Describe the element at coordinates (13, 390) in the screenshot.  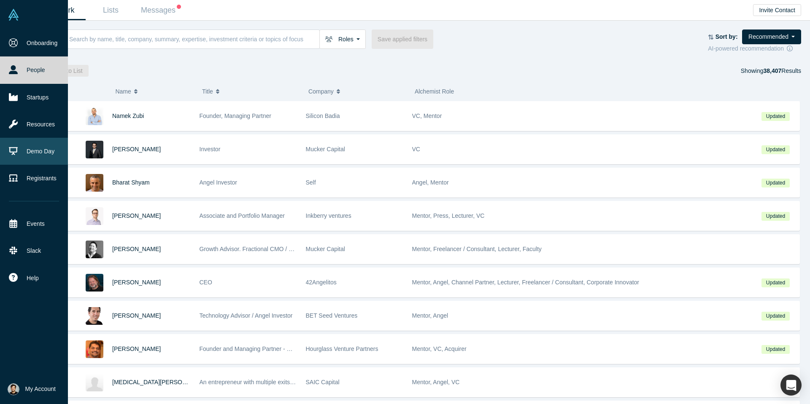
I see `img: Maksym Tereshchenko's Account` at that location.